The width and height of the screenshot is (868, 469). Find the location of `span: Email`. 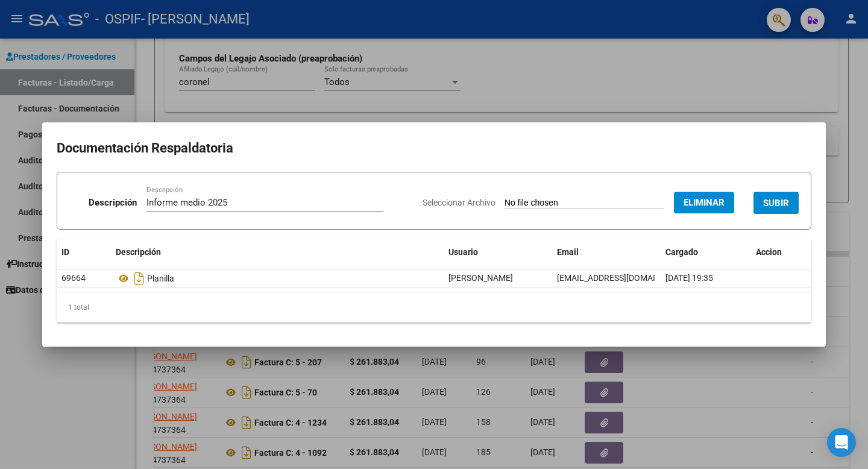

span: Email is located at coordinates (568, 252).